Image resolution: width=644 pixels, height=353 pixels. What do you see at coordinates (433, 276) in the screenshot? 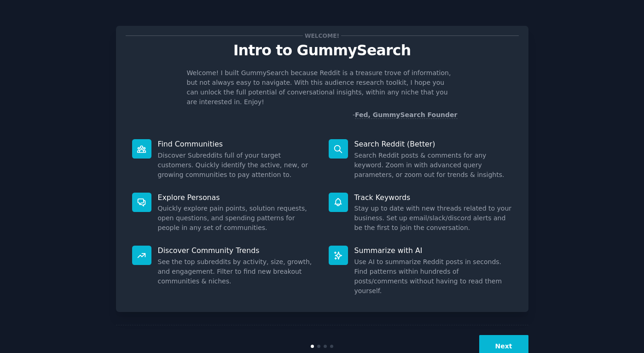
I see `dd: Use AI to summarize Reddit posts in seconds. Find patterns within hundreds of posts/comments with...` at bounding box center [433, 276].